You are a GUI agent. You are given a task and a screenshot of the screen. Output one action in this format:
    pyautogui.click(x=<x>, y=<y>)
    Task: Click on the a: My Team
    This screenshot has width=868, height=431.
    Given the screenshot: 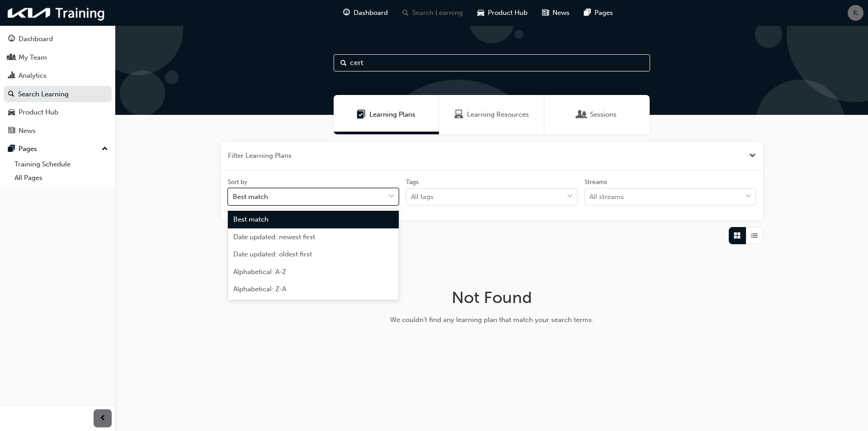 What is the action you would take?
    pyautogui.click(x=57, y=57)
    